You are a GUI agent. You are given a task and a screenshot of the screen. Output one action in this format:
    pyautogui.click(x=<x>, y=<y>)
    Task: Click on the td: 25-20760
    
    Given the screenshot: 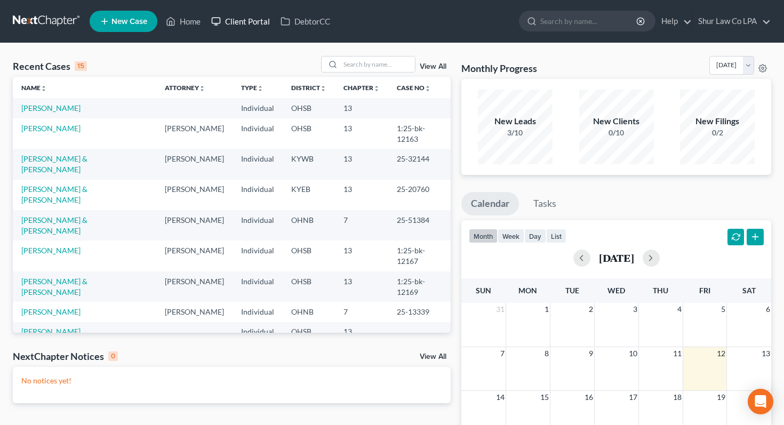 What is the action you would take?
    pyautogui.click(x=419, y=195)
    